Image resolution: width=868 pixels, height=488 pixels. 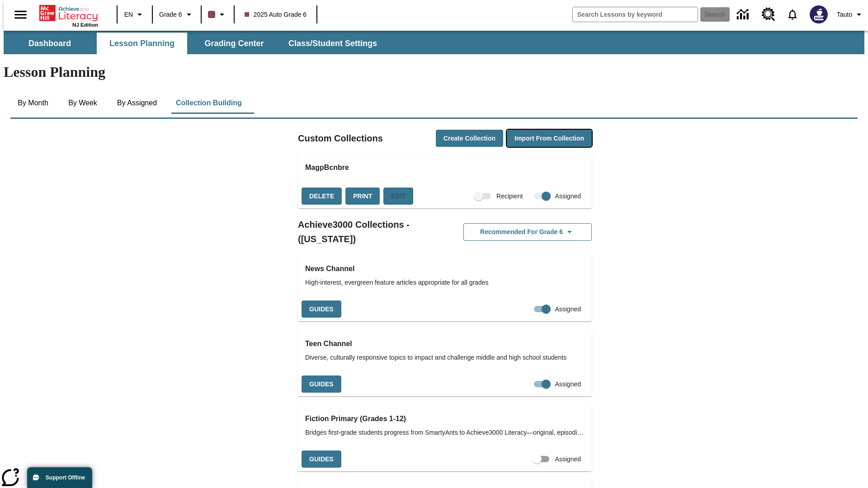 I want to click on button: Import from Collection, so click(x=549, y=138).